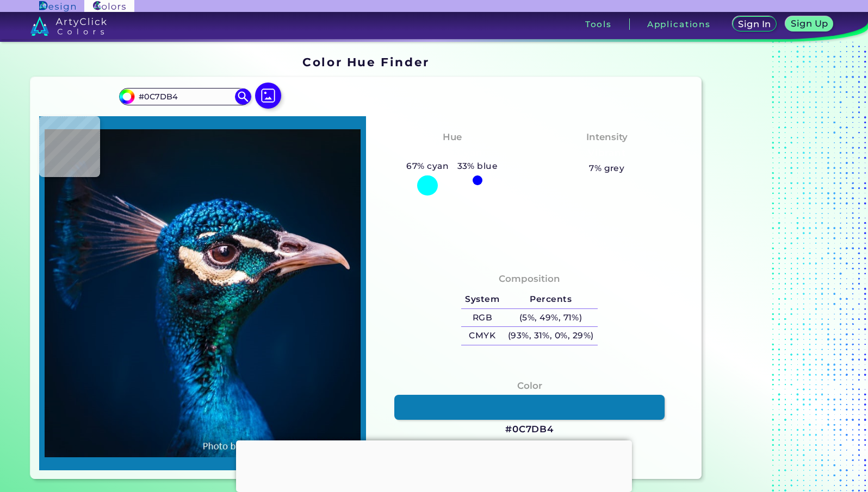 The height and width of the screenshot is (492, 868). I want to click on h4: Composition, so click(529, 279).